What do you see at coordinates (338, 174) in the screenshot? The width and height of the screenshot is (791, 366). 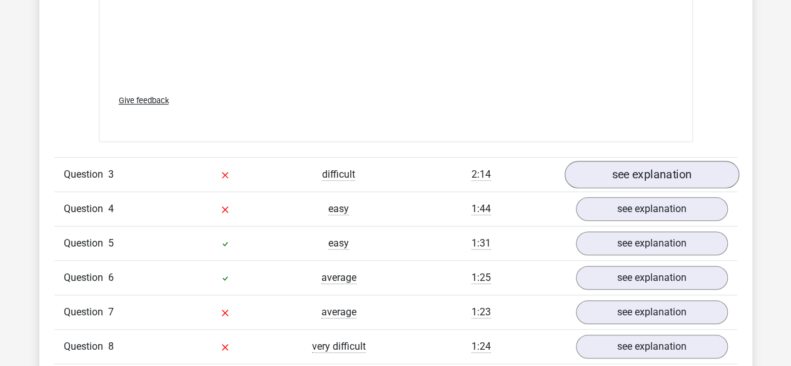 I see `span: difficult` at bounding box center [338, 174].